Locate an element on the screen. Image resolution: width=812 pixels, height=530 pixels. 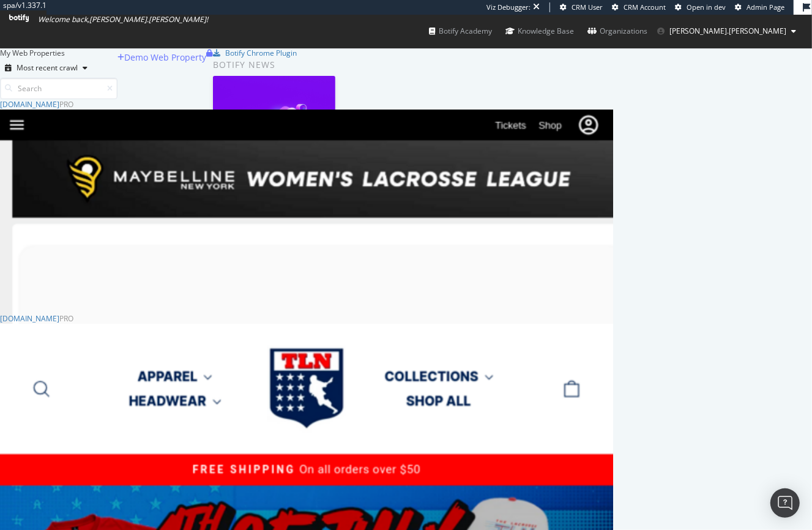
div: Organizations is located at coordinates (618, 31).